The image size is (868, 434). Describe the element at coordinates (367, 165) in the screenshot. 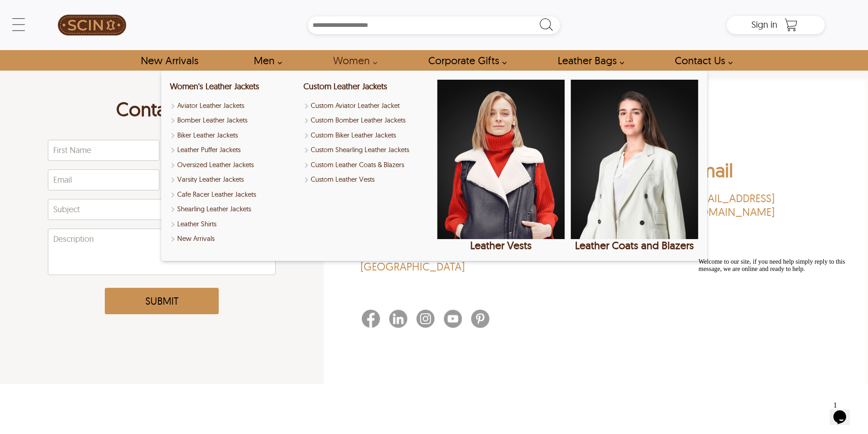

I see `a: Shop Custom Leather Coats & Blazers` at that location.